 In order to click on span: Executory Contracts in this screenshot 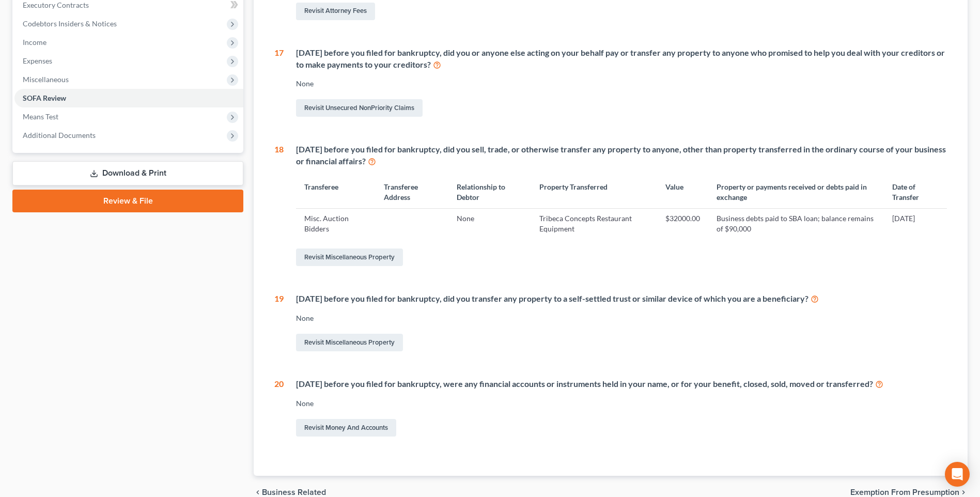, I will do `click(56, 5)`.